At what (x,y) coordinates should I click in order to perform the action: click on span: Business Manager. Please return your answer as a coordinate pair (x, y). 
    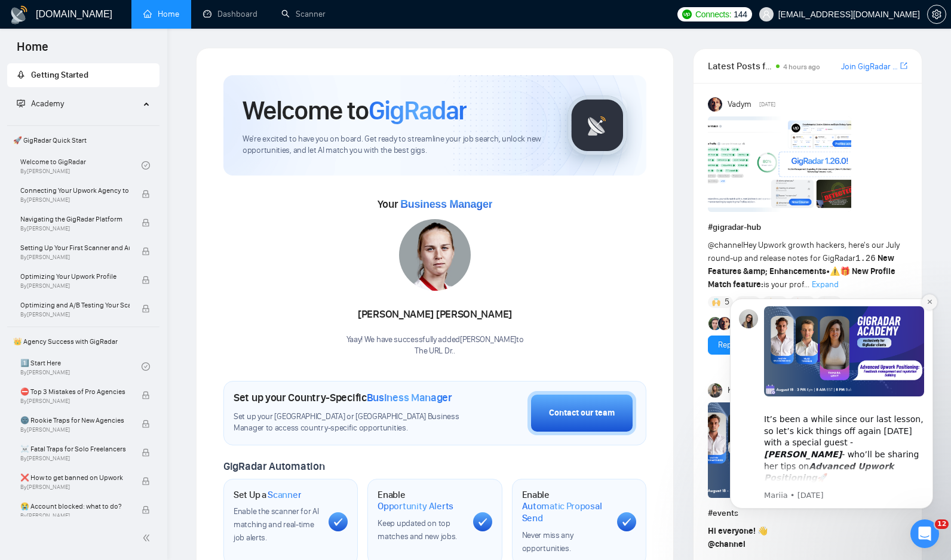
    Looking at the image, I should click on (446, 204).